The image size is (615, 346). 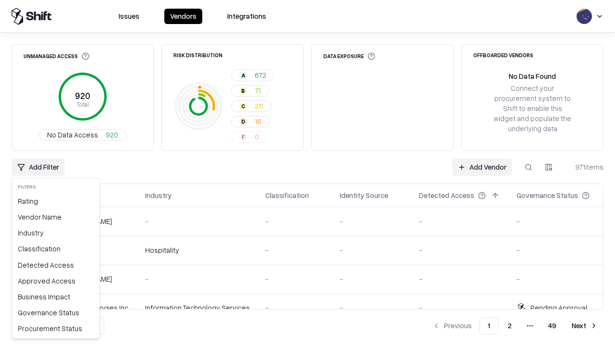 I want to click on div: Governance Status, so click(x=56, y=312).